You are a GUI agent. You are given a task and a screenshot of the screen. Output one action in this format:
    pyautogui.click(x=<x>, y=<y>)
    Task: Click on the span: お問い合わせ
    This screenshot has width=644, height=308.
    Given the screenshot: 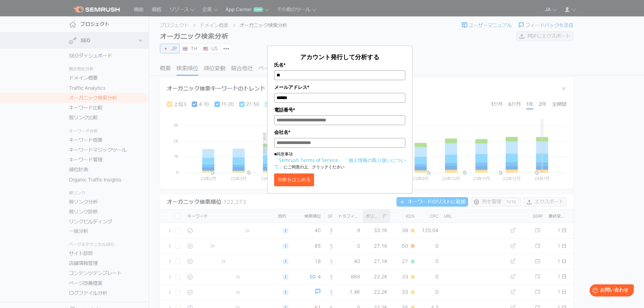 What is the action you would take?
    pyautogui.click(x=30, y=8)
    